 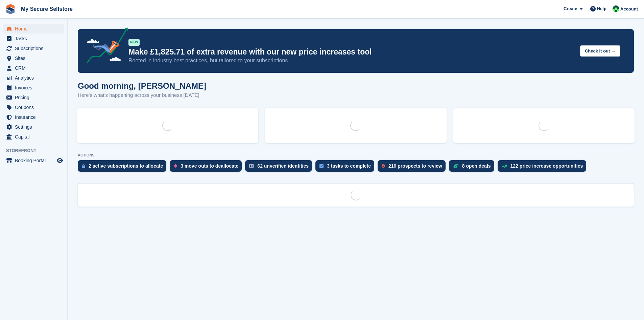 I want to click on div: 3 tasks to complete, so click(x=349, y=166).